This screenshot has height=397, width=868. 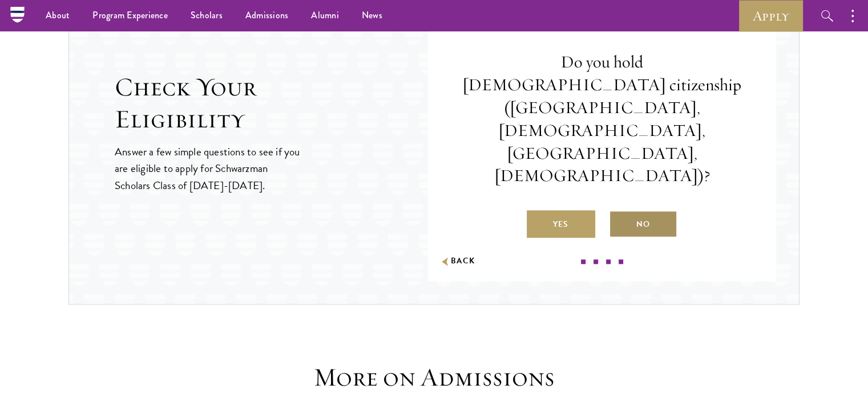 What do you see at coordinates (457, 261) in the screenshot?
I see `button: Back` at bounding box center [457, 261].